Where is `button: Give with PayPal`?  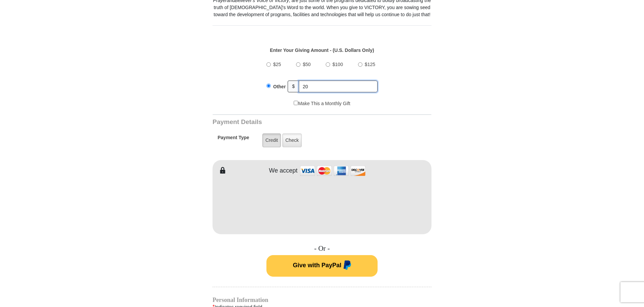
button: Give with PayPal is located at coordinates (322, 266).